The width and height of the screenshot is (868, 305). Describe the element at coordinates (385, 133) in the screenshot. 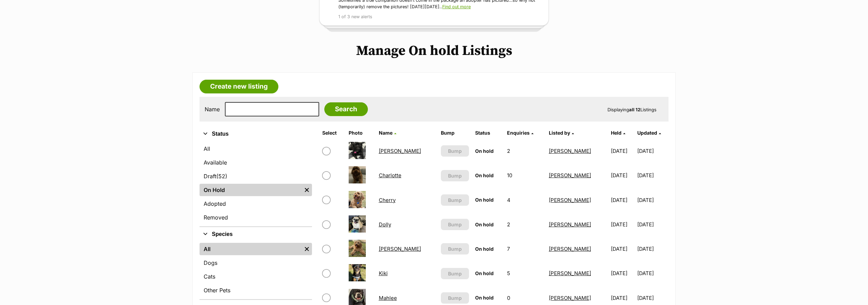

I see `span: Name` at that location.